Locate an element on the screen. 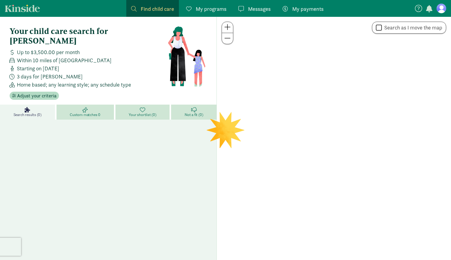 Image resolution: width=451 pixels, height=260 pixels. span: Adjust your criteria is located at coordinates (37, 96).